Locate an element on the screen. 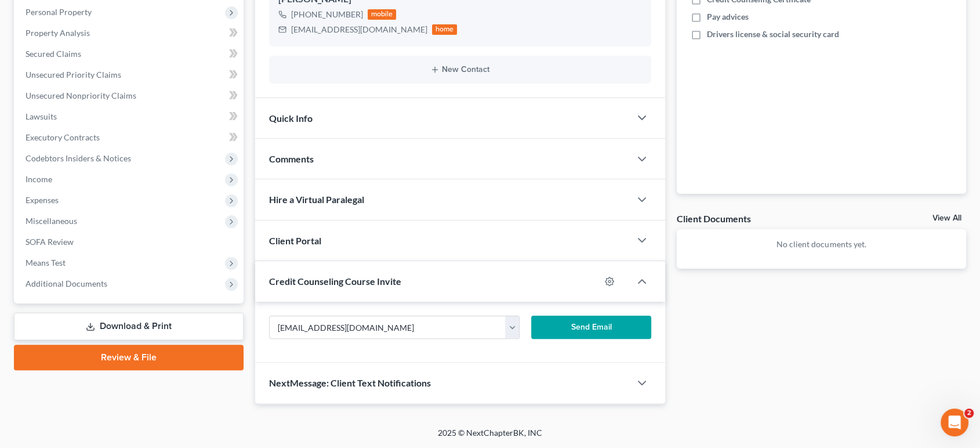 The image size is (980, 448). span: Unsecured Priority Claims is located at coordinates (73, 74).